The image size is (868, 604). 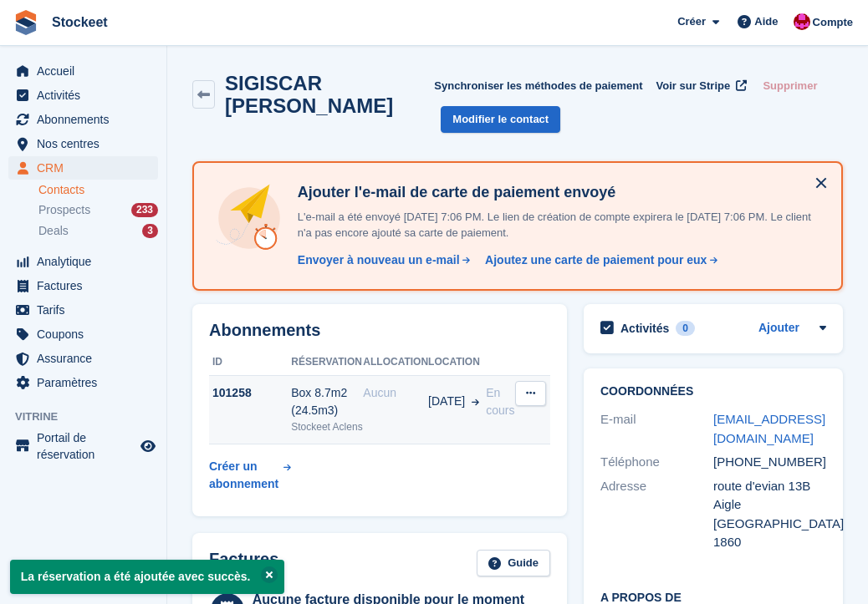 What do you see at coordinates (87, 262) in the screenshot?
I see `span: Analytique` at bounding box center [87, 262].